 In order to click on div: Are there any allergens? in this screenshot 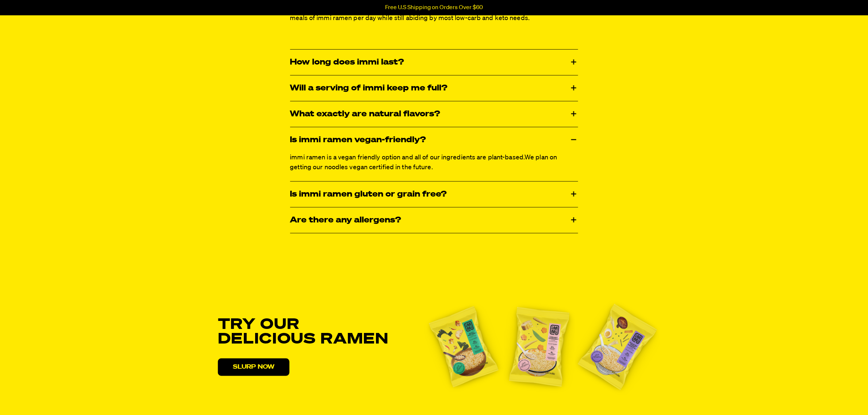, I will do `click(434, 221)`.